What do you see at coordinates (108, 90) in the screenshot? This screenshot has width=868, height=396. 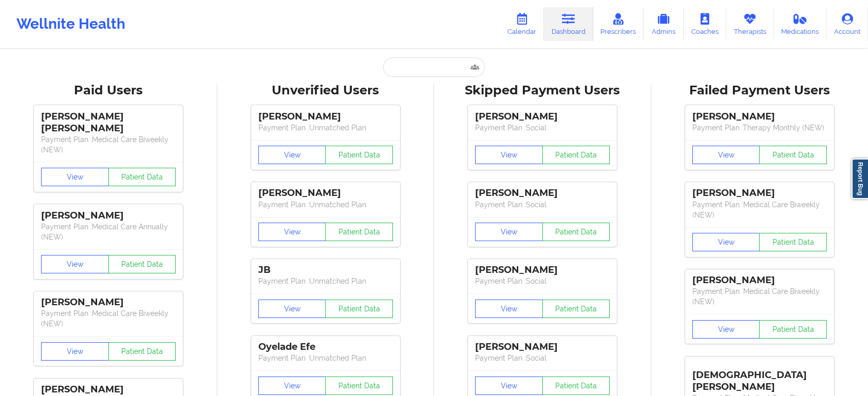 I see `div: Paid Users` at bounding box center [108, 90].